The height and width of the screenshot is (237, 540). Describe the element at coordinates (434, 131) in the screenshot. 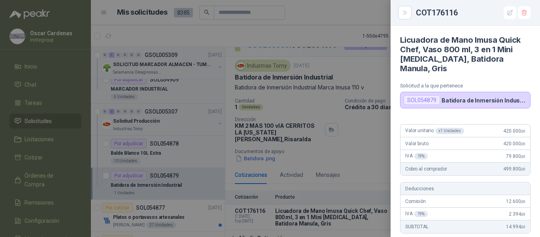

I see `span: Valor unitario` at that location.